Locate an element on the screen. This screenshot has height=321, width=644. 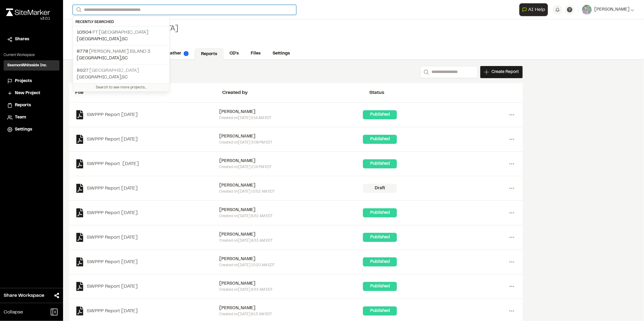
p: Current Workspace is located at coordinates (31, 55).